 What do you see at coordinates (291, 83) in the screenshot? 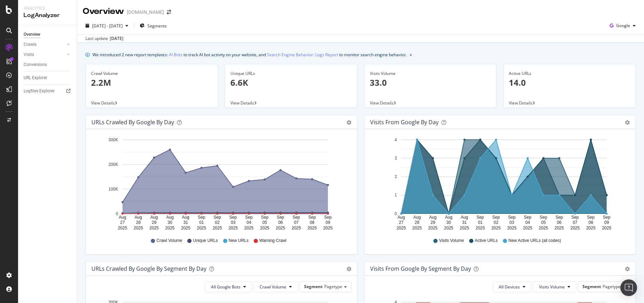
I see `p: 6.6K` at bounding box center [291, 83].